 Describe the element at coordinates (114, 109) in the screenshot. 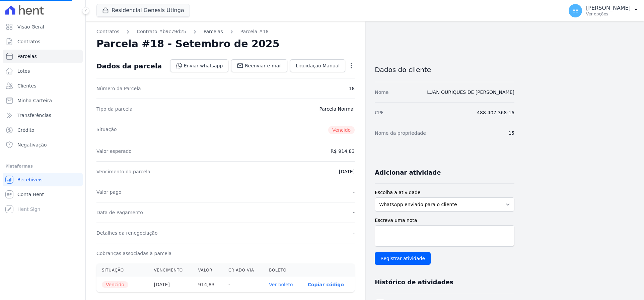

I see `dt: Tipo da parcela` at that location.